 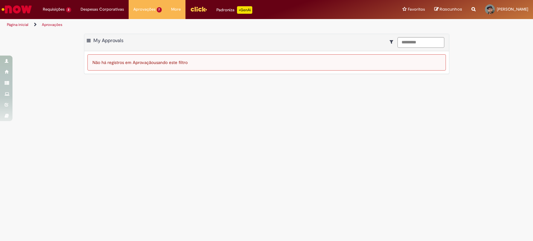 What do you see at coordinates (144, 9) in the screenshot?
I see `span: Aprovações` at bounding box center [144, 9].